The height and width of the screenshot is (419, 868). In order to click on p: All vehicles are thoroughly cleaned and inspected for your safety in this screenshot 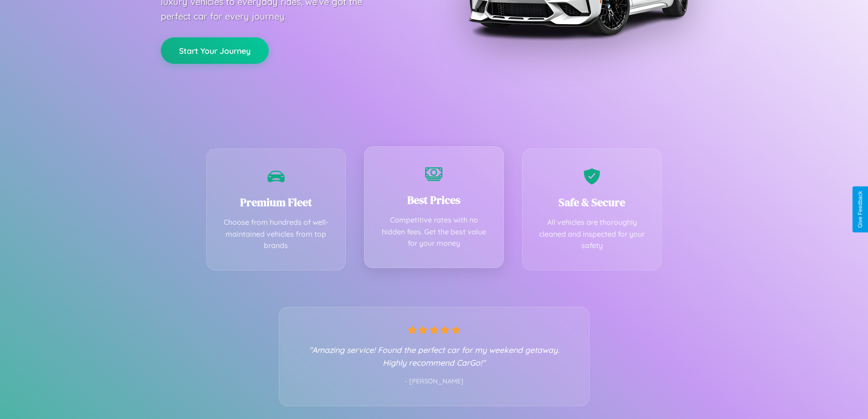, I will do `click(592, 234)`.